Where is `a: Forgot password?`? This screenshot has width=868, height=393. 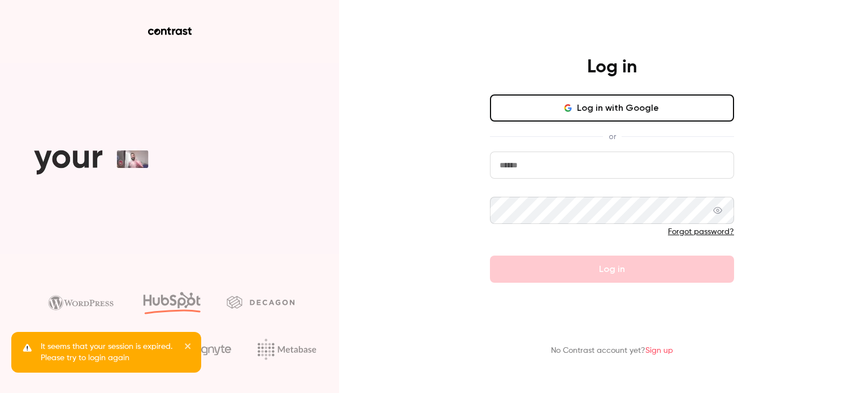
a: Forgot password? is located at coordinates (701, 232).